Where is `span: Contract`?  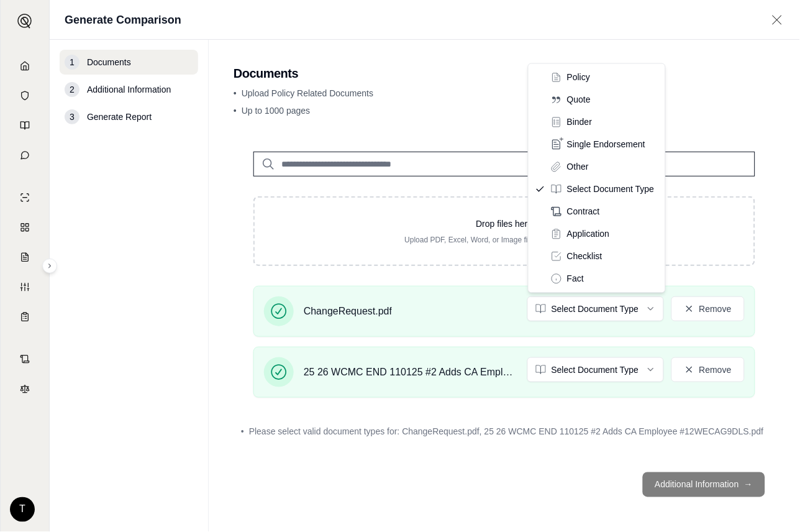 span: Contract is located at coordinates (583, 212).